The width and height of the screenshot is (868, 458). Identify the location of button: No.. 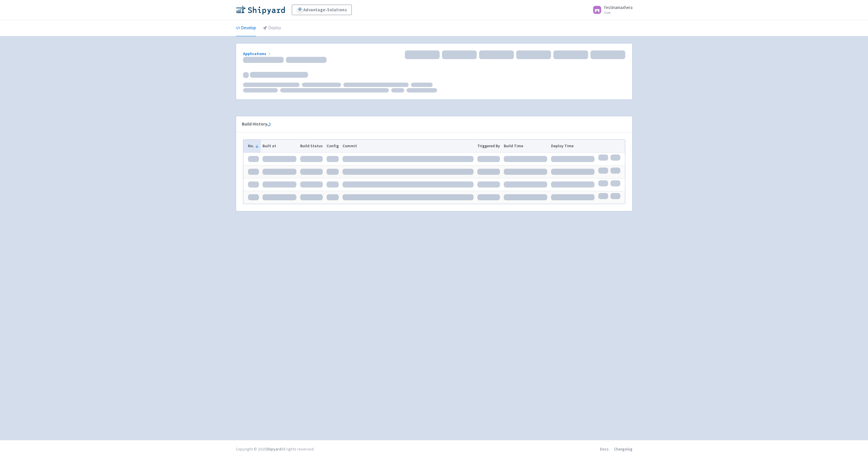
(253, 146).